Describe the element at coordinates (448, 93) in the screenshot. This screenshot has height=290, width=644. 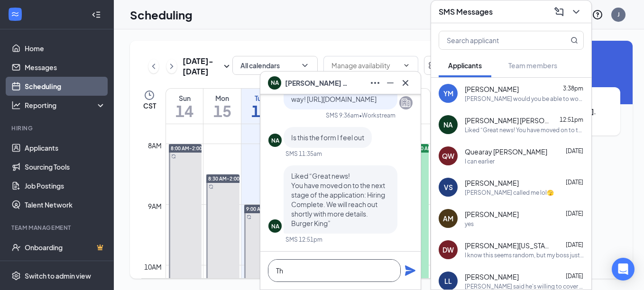
I see `div: YM` at that location.